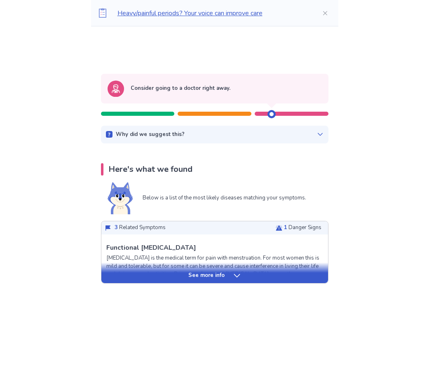 The width and height of the screenshot is (429, 389). I want to click on p: Danger Signs, so click(302, 228).